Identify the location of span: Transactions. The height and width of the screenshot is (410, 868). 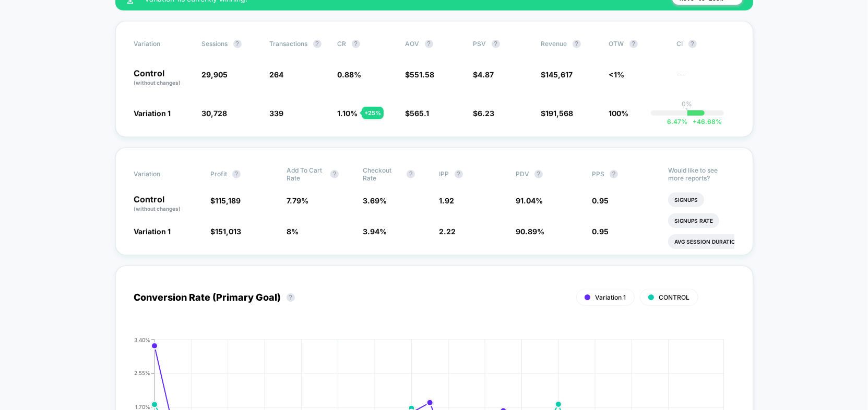
(289, 43).